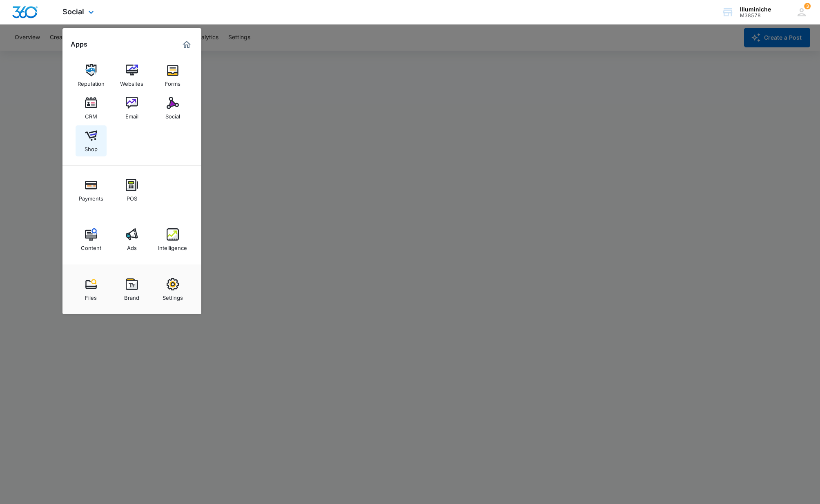 This screenshot has width=820, height=504. What do you see at coordinates (91, 190) in the screenshot?
I see `a: Payments` at bounding box center [91, 190].